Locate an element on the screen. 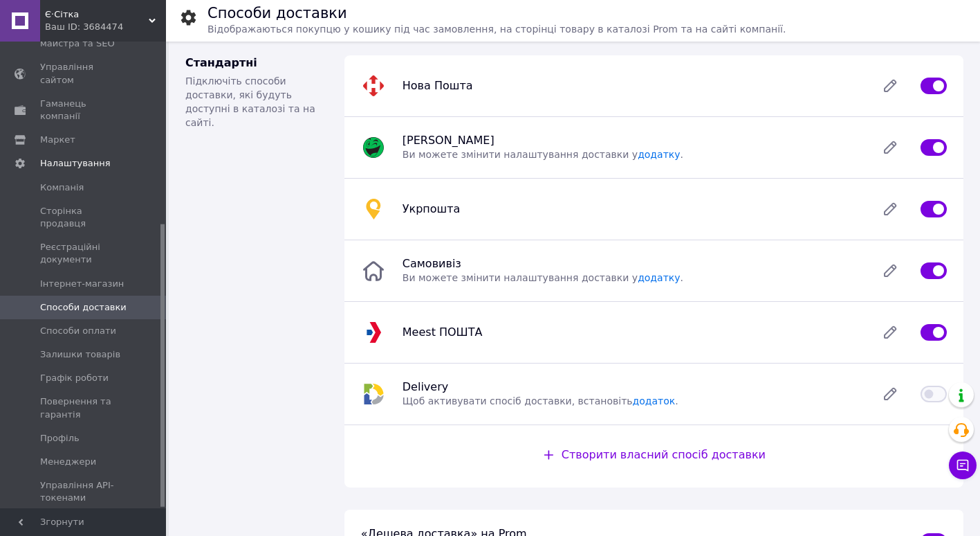 This screenshot has width=980, height=536. span: Гаманець компанії is located at coordinates (83, 110).